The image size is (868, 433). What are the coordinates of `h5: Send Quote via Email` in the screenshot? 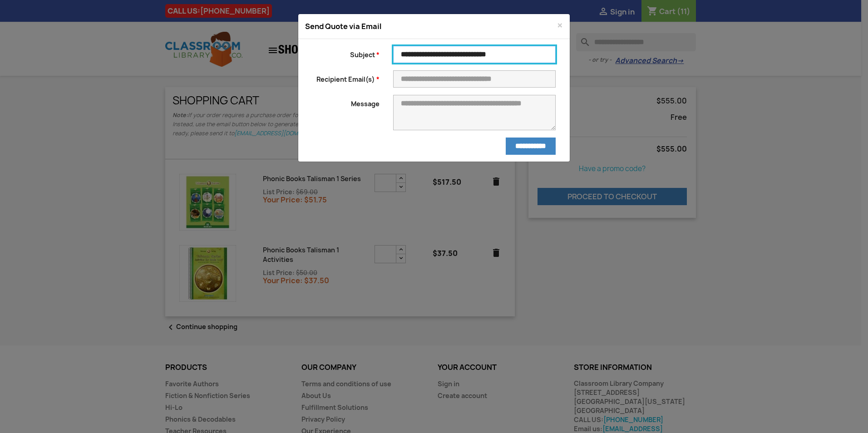 It's located at (343, 27).